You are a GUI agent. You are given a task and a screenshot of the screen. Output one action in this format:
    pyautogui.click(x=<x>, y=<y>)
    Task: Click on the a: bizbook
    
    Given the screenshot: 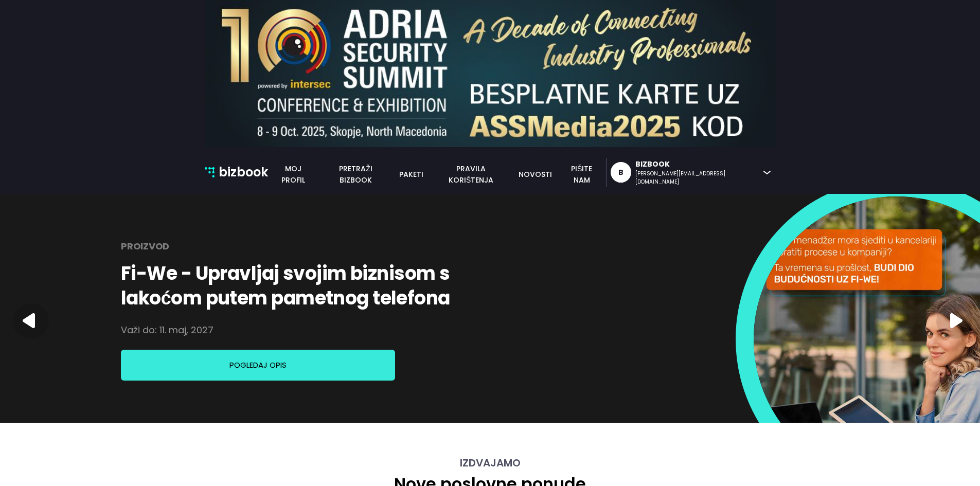 What is the action you would take?
    pyautogui.click(x=236, y=172)
    